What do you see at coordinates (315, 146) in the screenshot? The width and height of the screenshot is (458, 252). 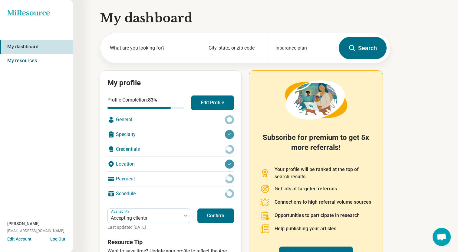 I see `h2: Subscribe for premium to get 5x more referrals!` at bounding box center [315, 146].